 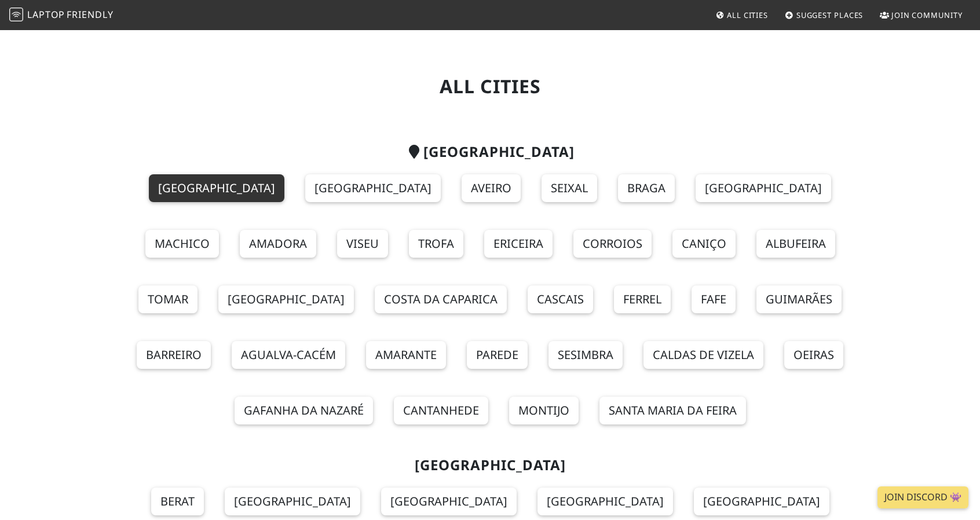 I want to click on a: Montijo, so click(x=543, y=410).